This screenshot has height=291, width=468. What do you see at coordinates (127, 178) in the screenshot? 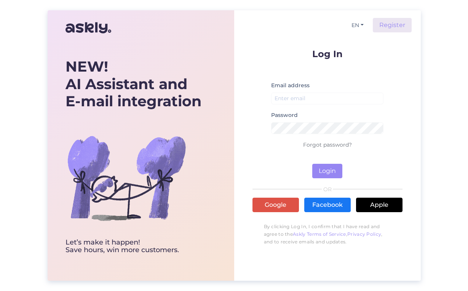
I see `img: bg-askly` at bounding box center [127, 178].